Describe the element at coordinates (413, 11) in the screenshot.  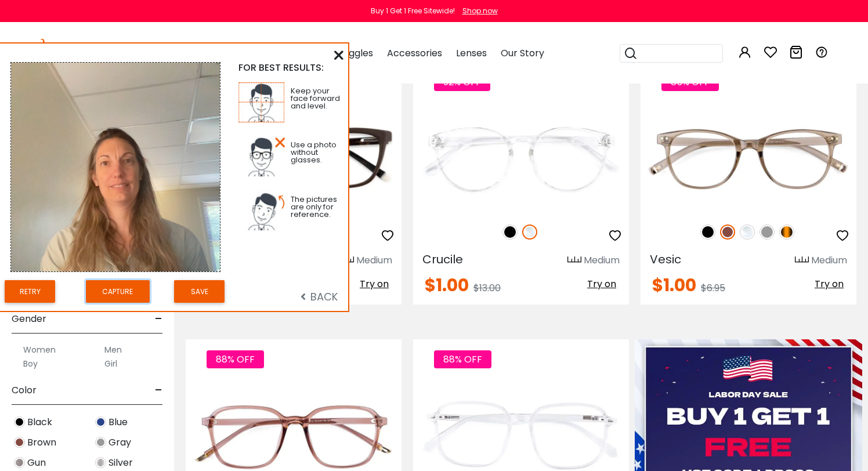
I see `div: Buy 1 Get 1 Free Sitewide!` at that location.